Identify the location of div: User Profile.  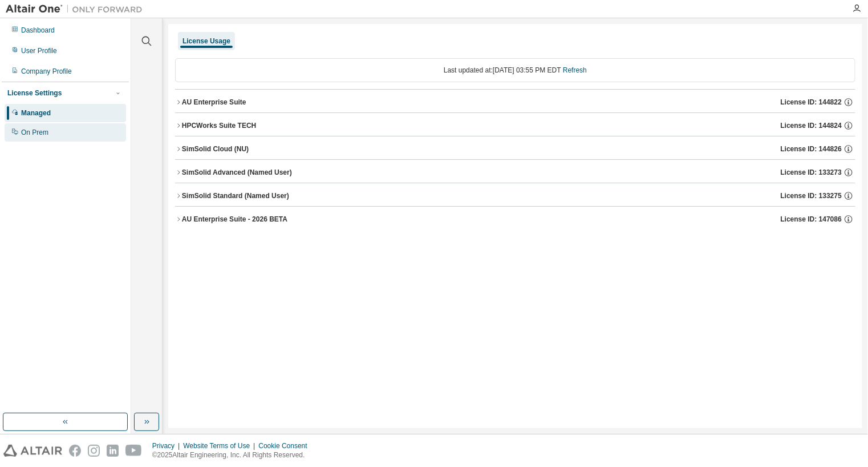
(38, 51).